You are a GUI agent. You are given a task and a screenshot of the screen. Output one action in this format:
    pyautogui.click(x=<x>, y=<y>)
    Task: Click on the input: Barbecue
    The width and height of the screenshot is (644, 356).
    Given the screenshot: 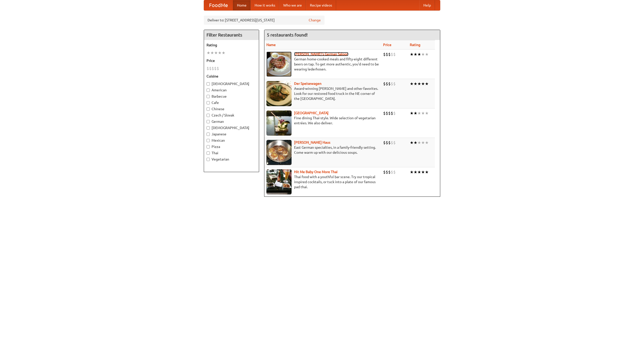 What is the action you would take?
    pyautogui.click(x=208, y=97)
    